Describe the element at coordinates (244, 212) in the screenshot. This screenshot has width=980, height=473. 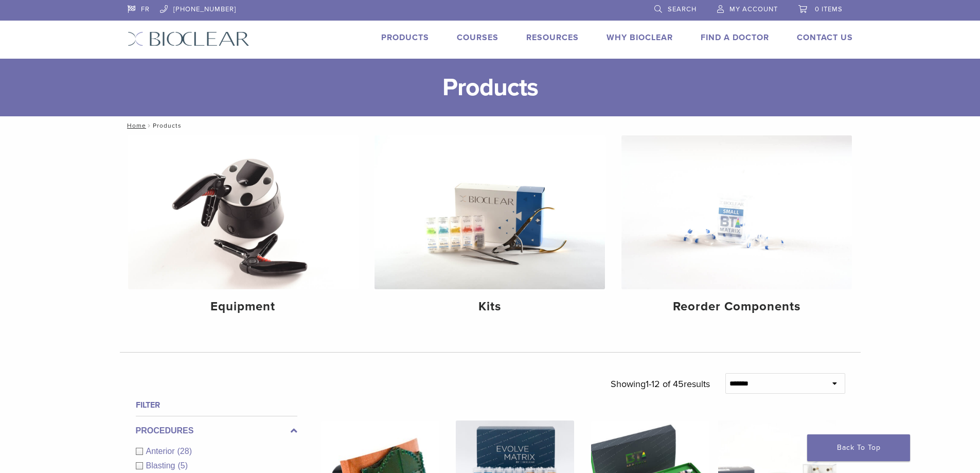
I see `img: Equipment` at that location.